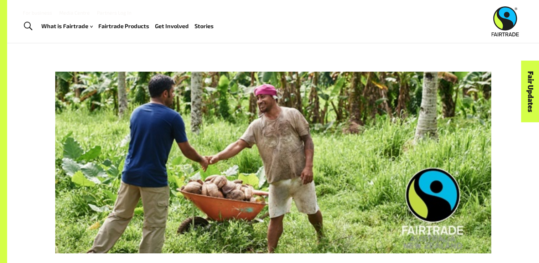 The width and height of the screenshot is (539, 263). What do you see at coordinates (67, 26) in the screenshot?
I see `a: What is Fairtrade` at bounding box center [67, 26].